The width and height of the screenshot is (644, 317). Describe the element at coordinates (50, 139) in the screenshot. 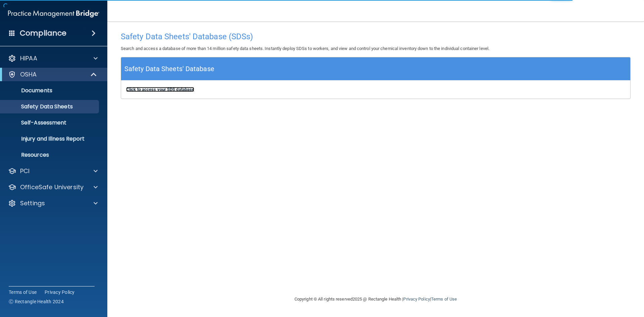

I see `p: Injury and Illness Report` at that location.